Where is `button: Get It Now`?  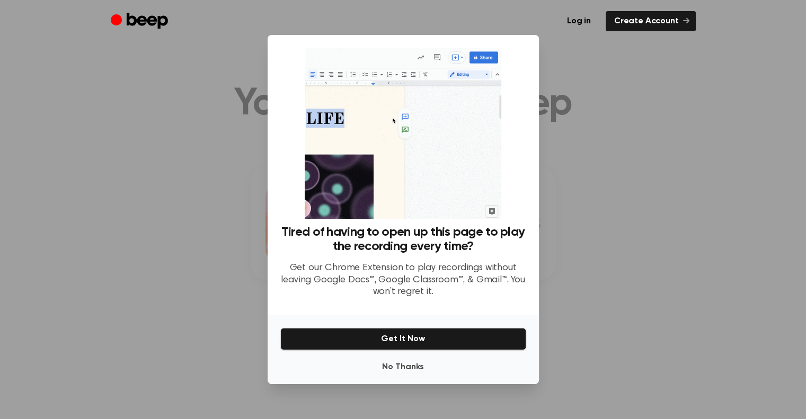 button: Get It Now is located at coordinates (403, 339).